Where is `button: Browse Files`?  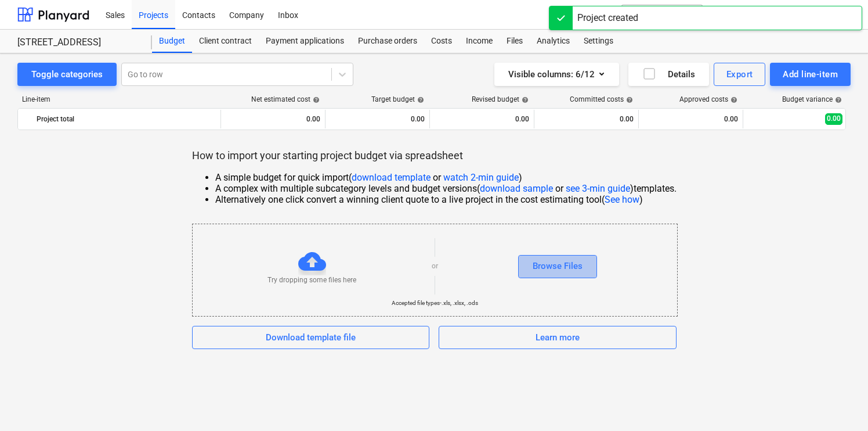 button: Browse Files is located at coordinates (558, 266).